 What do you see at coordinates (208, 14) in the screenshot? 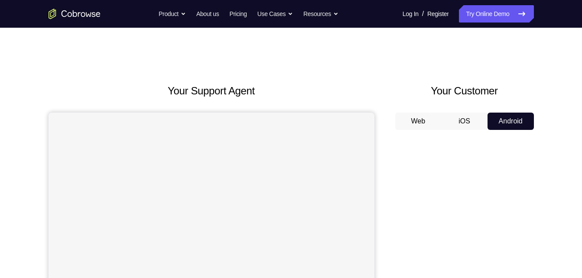
I see `a: About us` at bounding box center [208, 14].